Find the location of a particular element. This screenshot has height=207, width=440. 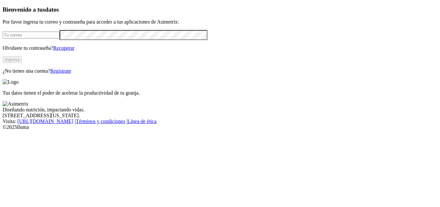

div: Diseñando nutrición, impactando vidas. is located at coordinates (220, 110).